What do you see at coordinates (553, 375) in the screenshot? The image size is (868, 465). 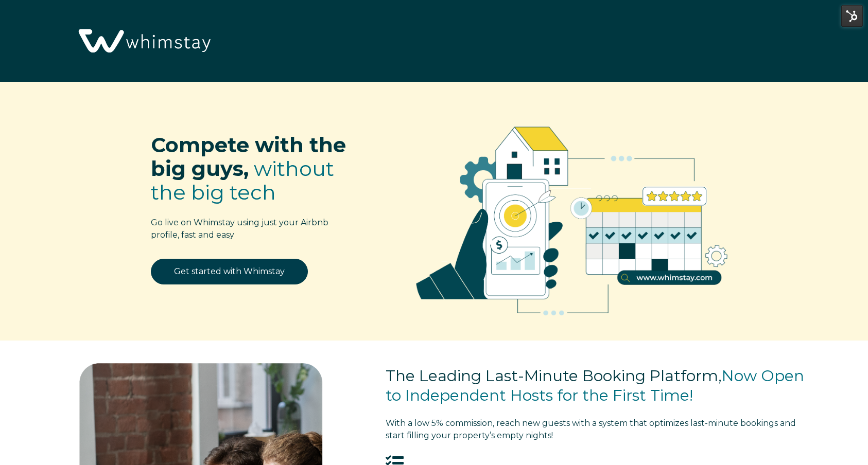 I see `span: The Leading Last-Minute Booking Platform,` at bounding box center [553, 375].